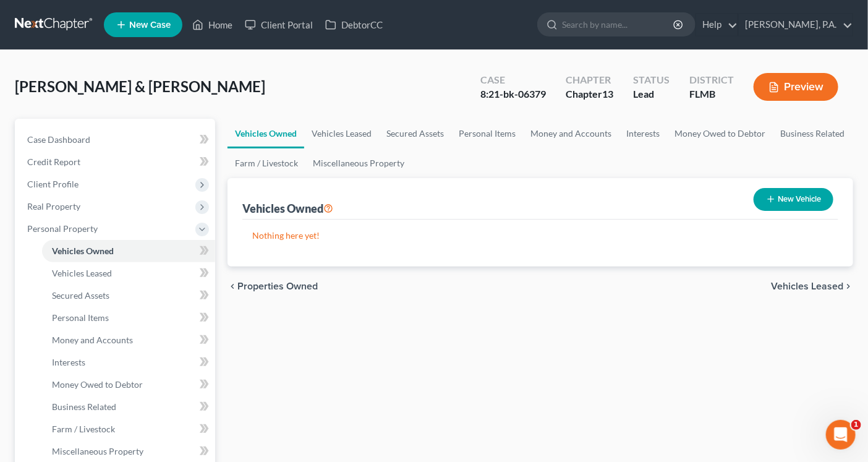 The image size is (868, 462). I want to click on a: Client Portal, so click(279, 24).